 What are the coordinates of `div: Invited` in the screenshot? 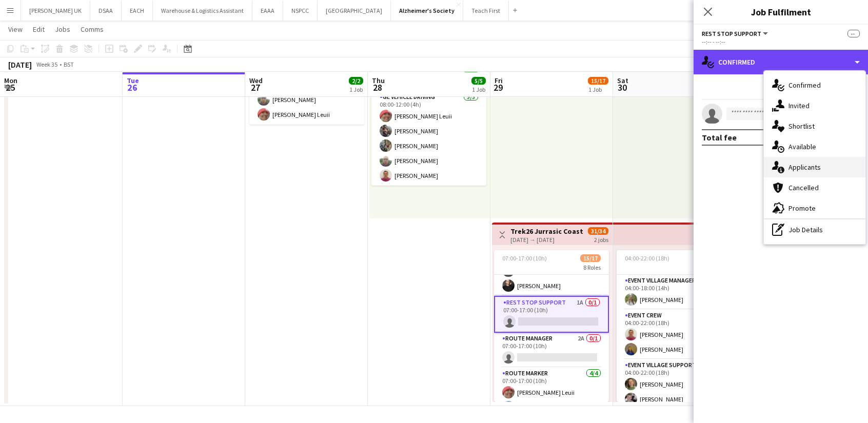 It's located at (815, 106).